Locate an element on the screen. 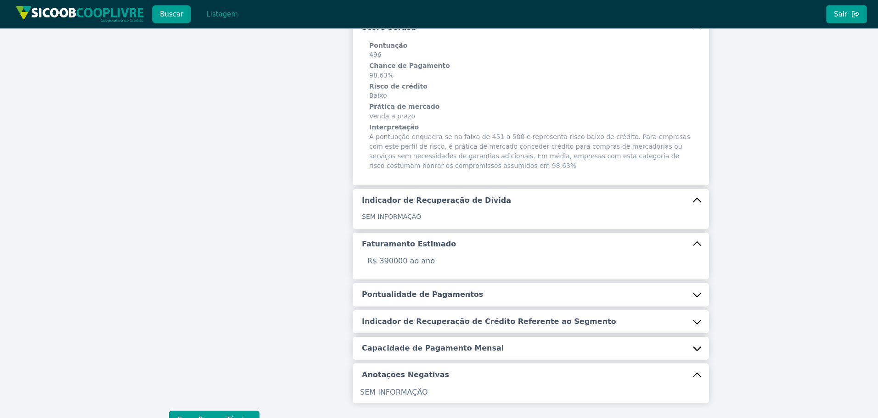 This screenshot has width=878, height=418. span: Venda a prazo is located at coordinates (531, 112).